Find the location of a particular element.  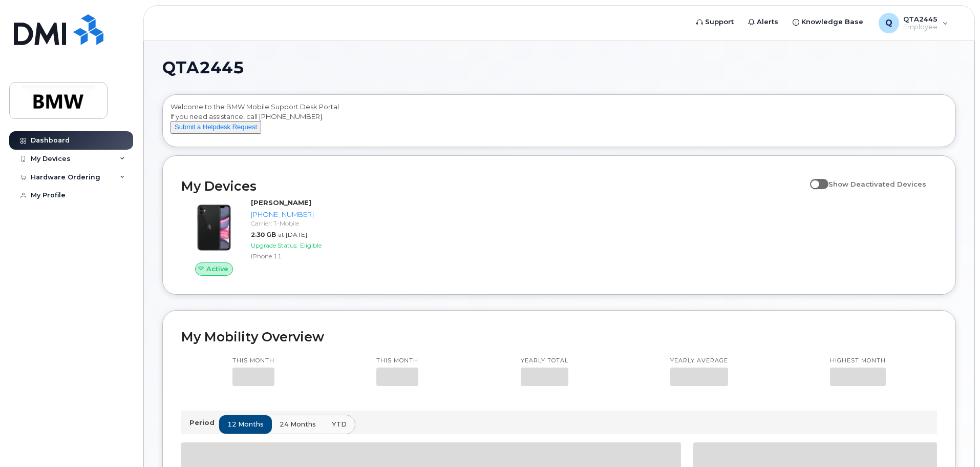

span: QTA2445 is located at coordinates (203, 68).